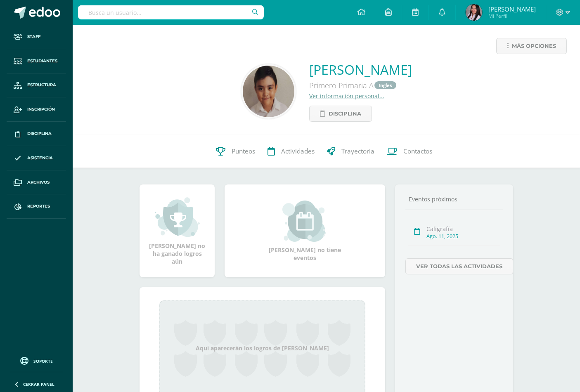 The image size is (580, 392). Describe the element at coordinates (291, 151) in the screenshot. I see `a: Actividades` at that location.